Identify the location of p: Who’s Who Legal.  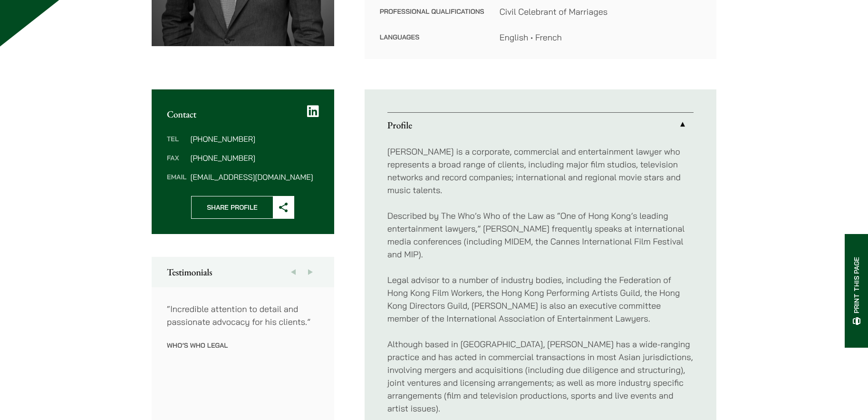
(243, 345).